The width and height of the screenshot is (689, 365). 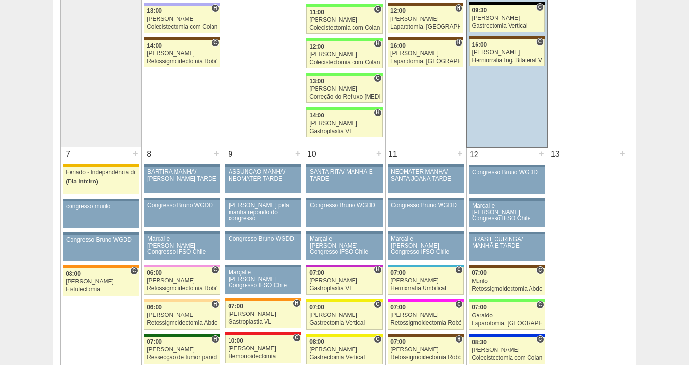 I want to click on div: ASSUNÇÃO MANHÃ/ NEOMATER TARDE, so click(x=263, y=175).